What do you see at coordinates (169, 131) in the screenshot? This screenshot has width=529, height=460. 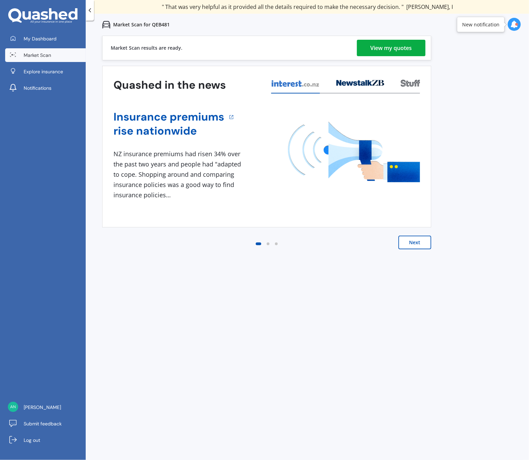 I see `a: rise nationwide` at bounding box center [169, 131].